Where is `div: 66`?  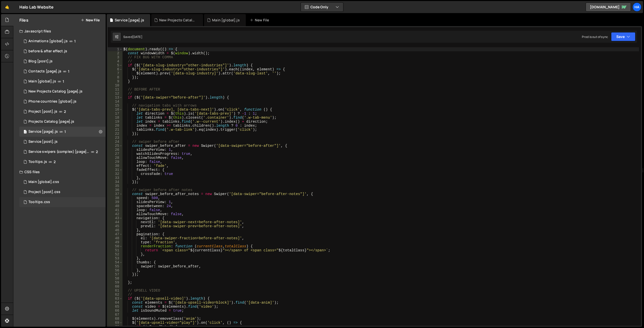
div: 66 is located at coordinates (115, 311).